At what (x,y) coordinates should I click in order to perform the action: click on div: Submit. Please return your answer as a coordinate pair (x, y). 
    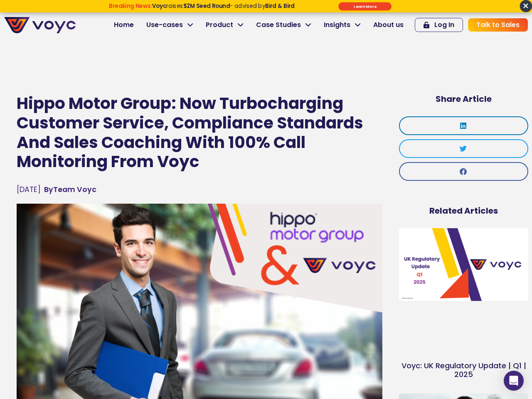
    Looking at the image, I should click on (365, 6).